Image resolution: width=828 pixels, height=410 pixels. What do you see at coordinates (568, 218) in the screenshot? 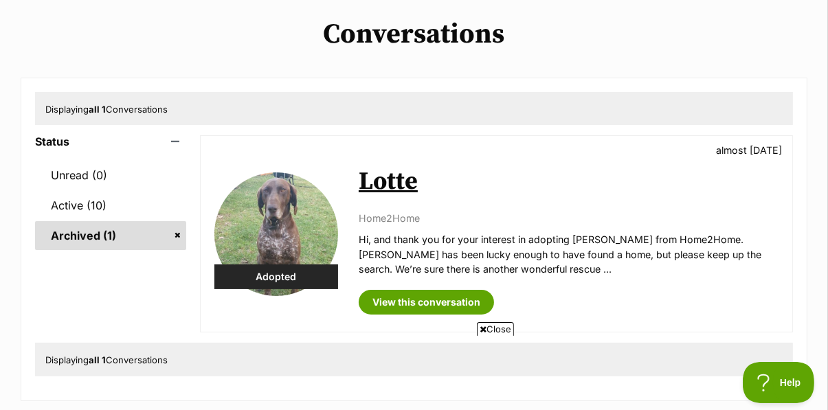
I see `p: Home2Home` at bounding box center [568, 218].